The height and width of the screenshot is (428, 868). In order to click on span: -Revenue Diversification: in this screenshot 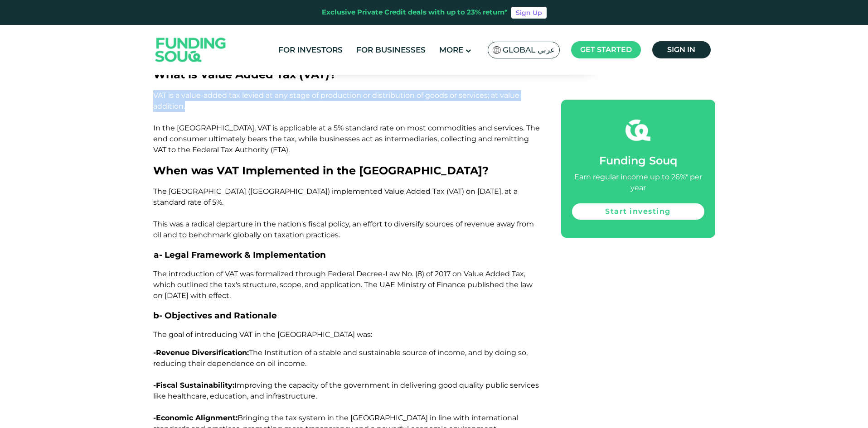, I will do `click(201, 352)`.